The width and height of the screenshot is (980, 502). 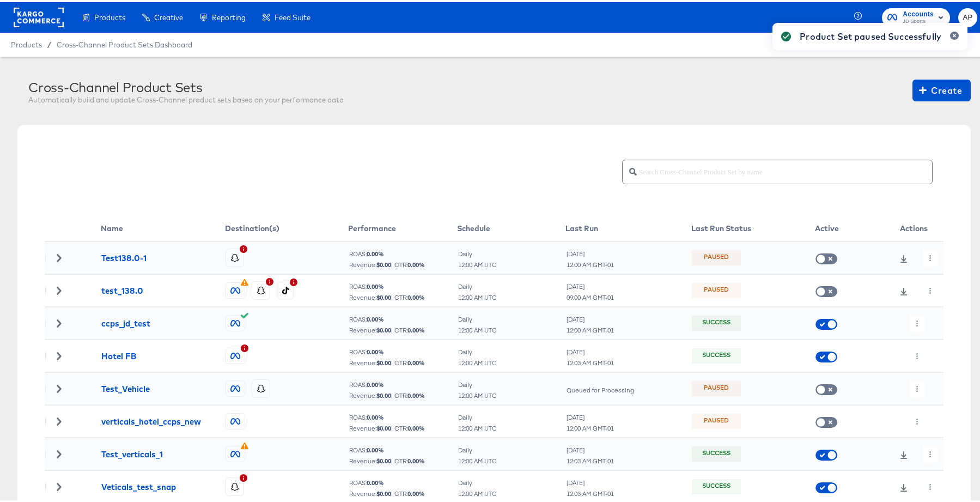 I want to click on th: Last Run, so click(x=628, y=226).